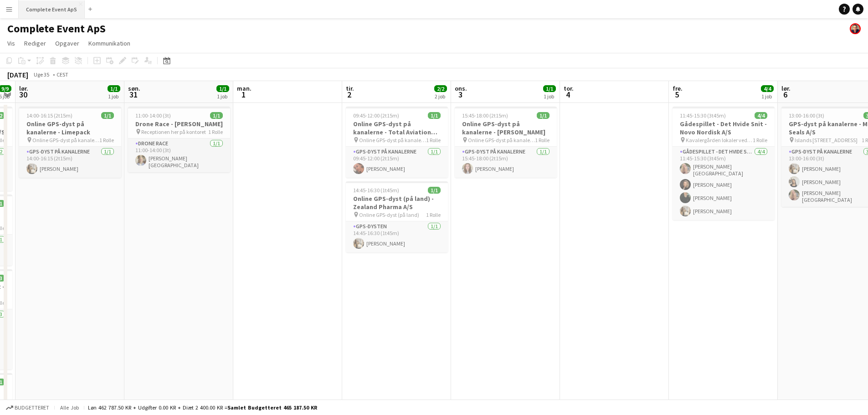  Describe the element at coordinates (441, 96) in the screenshot. I see `div: 2 job` at that location.